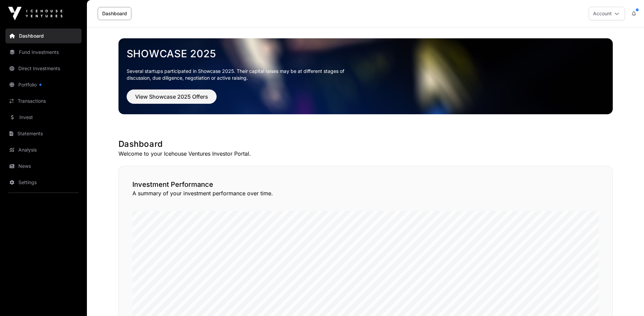 This screenshot has height=316, width=644. What do you see at coordinates (366, 154) in the screenshot?
I see `p: Welcome to your Icehouse Ventures Investor Portal.` at bounding box center [366, 154].